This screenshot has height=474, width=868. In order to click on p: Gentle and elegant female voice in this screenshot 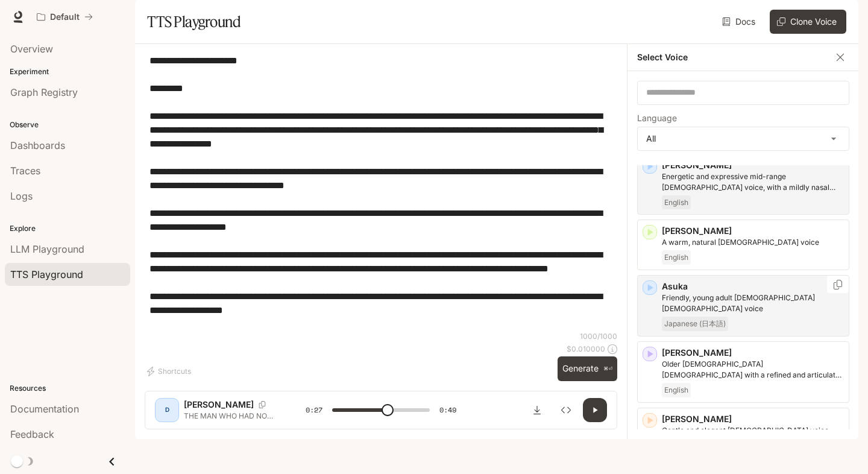, I will do `click(753, 430)`.